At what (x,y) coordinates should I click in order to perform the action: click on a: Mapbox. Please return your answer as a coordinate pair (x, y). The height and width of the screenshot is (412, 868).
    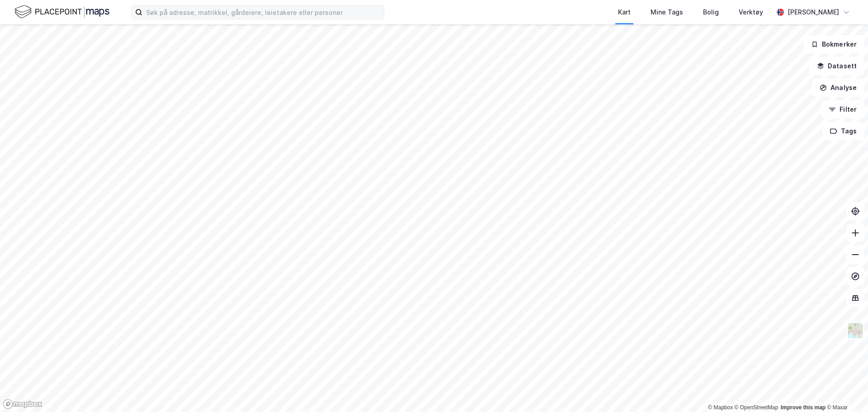
    Looking at the image, I should click on (720, 408).